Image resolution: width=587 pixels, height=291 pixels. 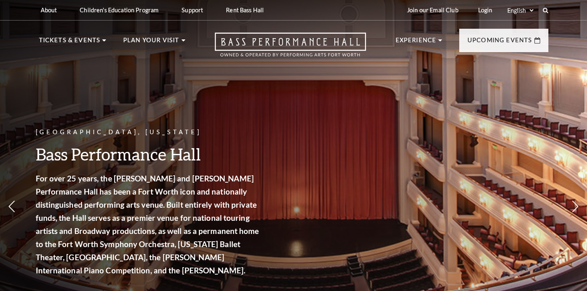 I want to click on p: Upcoming Events, so click(x=500, y=43).